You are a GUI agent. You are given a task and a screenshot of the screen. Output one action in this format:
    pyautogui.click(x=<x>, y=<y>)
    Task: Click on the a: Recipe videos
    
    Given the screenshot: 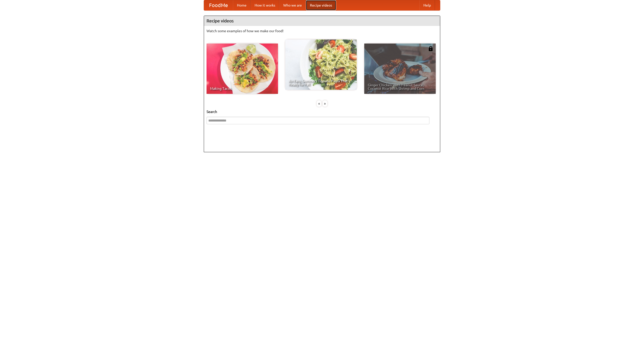 What is the action you would take?
    pyautogui.click(x=321, y=5)
    